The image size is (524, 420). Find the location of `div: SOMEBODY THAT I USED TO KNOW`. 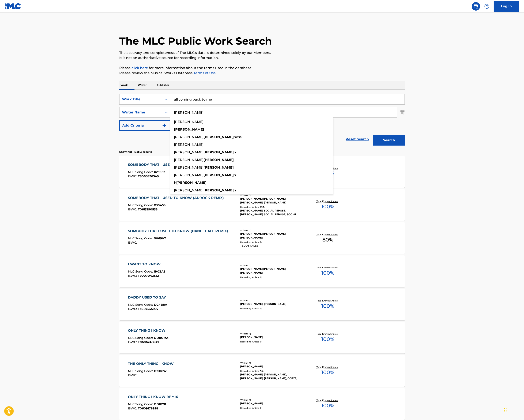

div: SOMEBODY THAT I USED TO KNOW is located at coordinates (161, 165).